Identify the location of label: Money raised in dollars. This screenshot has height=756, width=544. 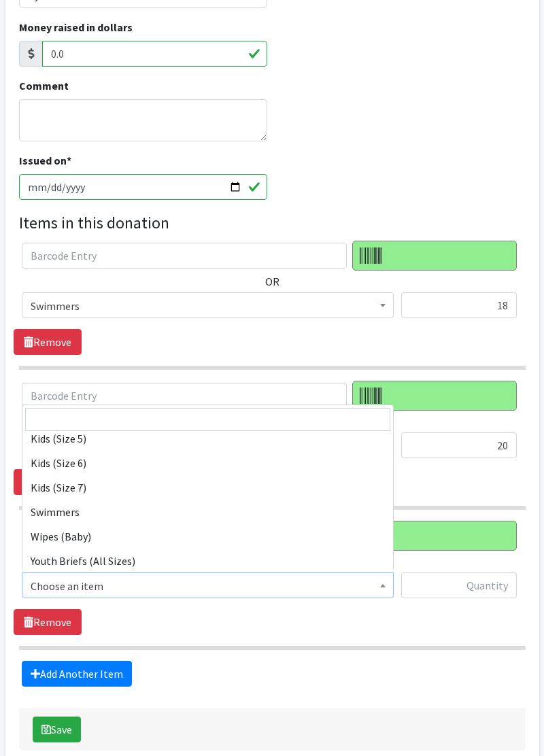
(75, 28).